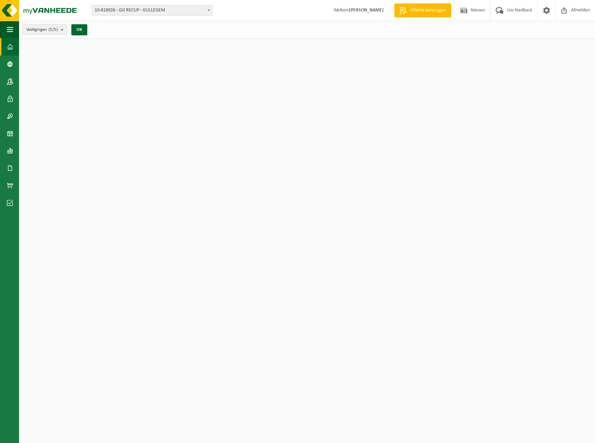 Image resolution: width=595 pixels, height=443 pixels. I want to click on span: Offerte aanvragen, so click(428, 10).